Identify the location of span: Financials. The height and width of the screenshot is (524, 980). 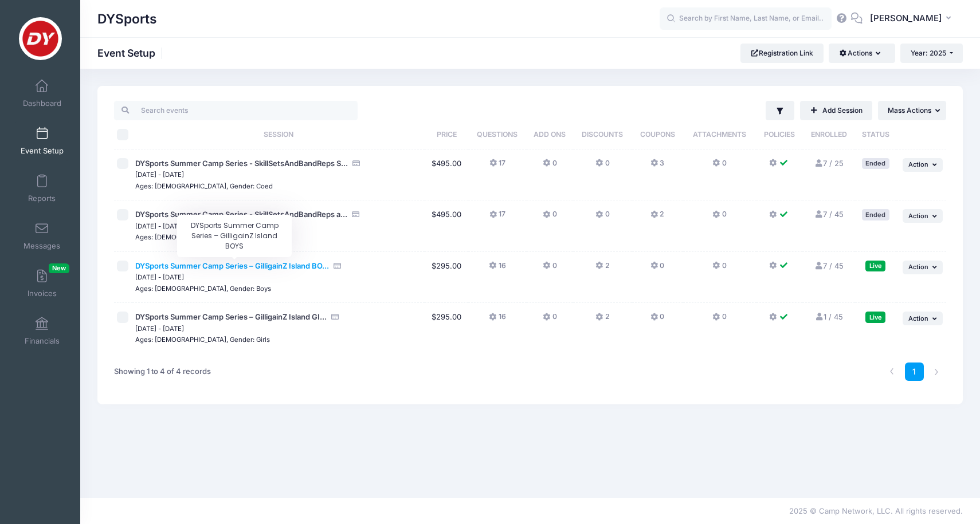
(42, 341).